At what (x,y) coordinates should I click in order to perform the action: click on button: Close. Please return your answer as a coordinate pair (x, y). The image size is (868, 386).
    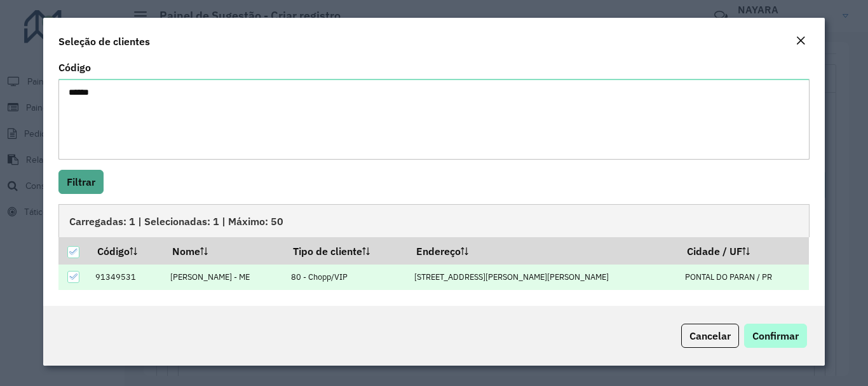
    Looking at the image, I should click on (800, 41).